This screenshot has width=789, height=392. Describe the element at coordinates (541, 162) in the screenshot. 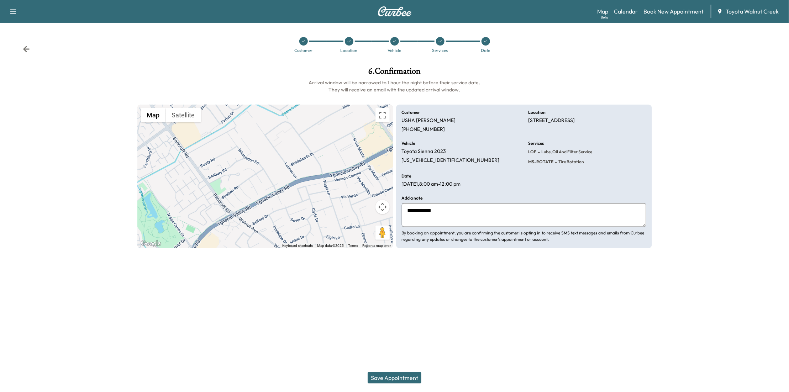

I see `span: MS-ROTATE` at that location.